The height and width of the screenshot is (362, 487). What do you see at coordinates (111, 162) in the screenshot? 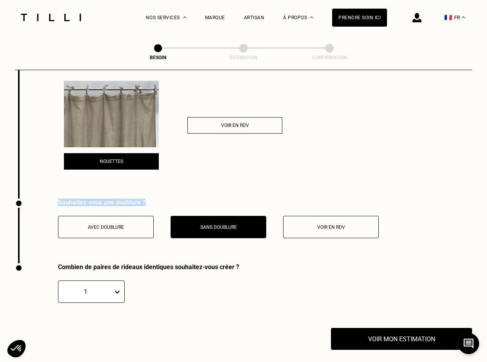
I see `button: Nouettes` at bounding box center [111, 162].